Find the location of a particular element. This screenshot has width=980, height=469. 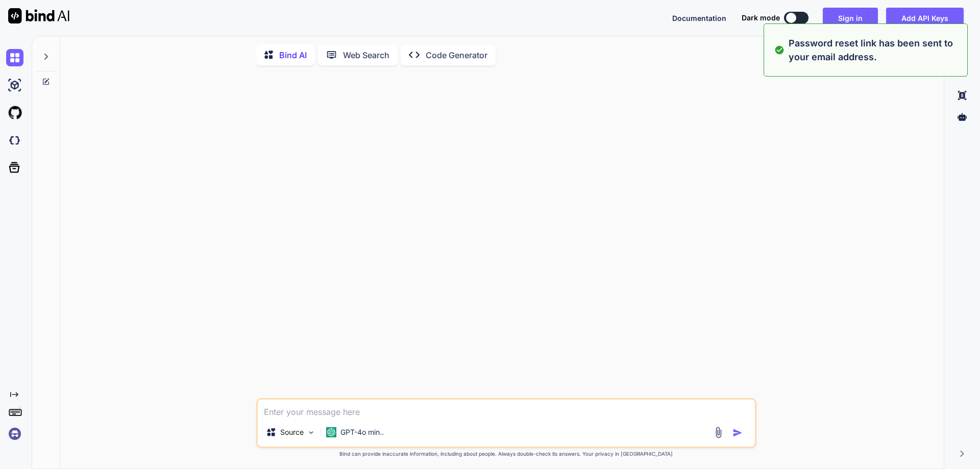

p: Bind AI is located at coordinates (293, 55).